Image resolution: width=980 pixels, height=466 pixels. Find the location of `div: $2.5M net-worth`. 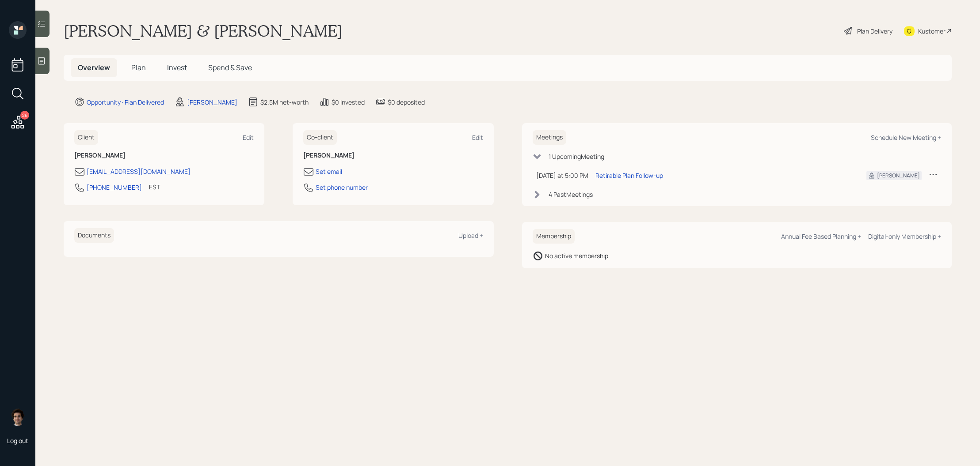

div: $2.5M net-worth is located at coordinates (284, 102).